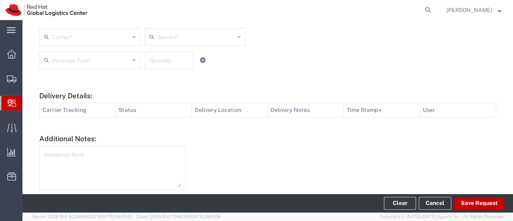 The height and width of the screenshot is (221, 513). I want to click on button: Save Request, so click(479, 203).